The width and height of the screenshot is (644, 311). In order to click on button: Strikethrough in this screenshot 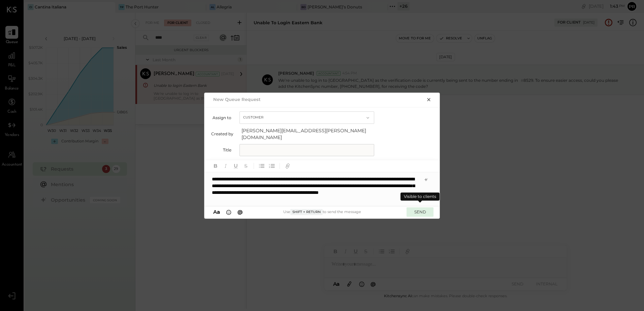, I will do `click(246, 166)`.